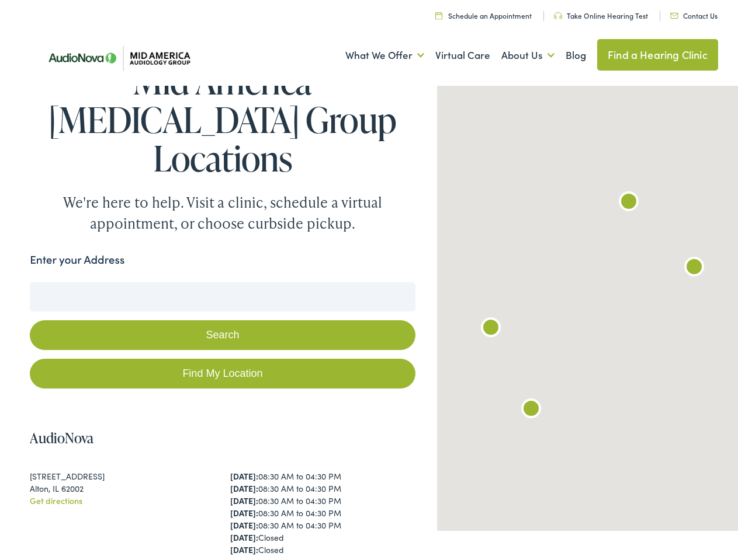 The width and height of the screenshot is (738, 560). What do you see at coordinates (77, 256) in the screenshot?
I see `label: Enter your Address` at bounding box center [77, 256].